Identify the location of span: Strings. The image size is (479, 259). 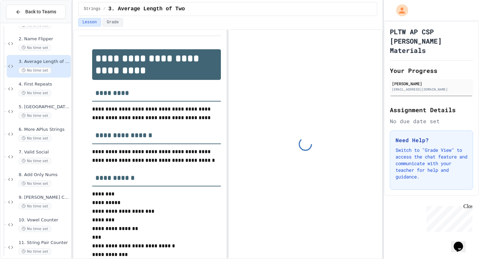
(92, 9).